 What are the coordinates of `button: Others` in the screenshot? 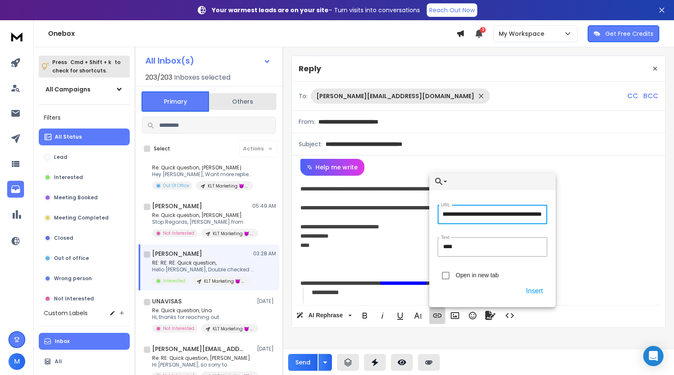 It's located at (243, 101).